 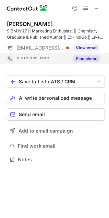 What do you see at coordinates (56, 82) in the screenshot?
I see `button: save-profile-one-click` at bounding box center [56, 82].